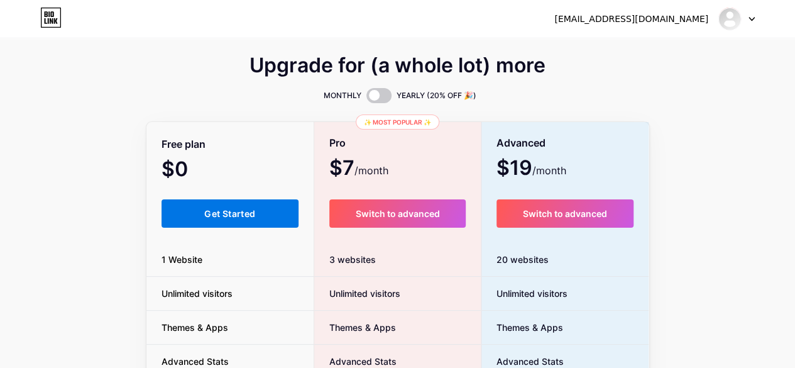  What do you see at coordinates (359, 169) in the screenshot?
I see `span: $7` at bounding box center [359, 169].